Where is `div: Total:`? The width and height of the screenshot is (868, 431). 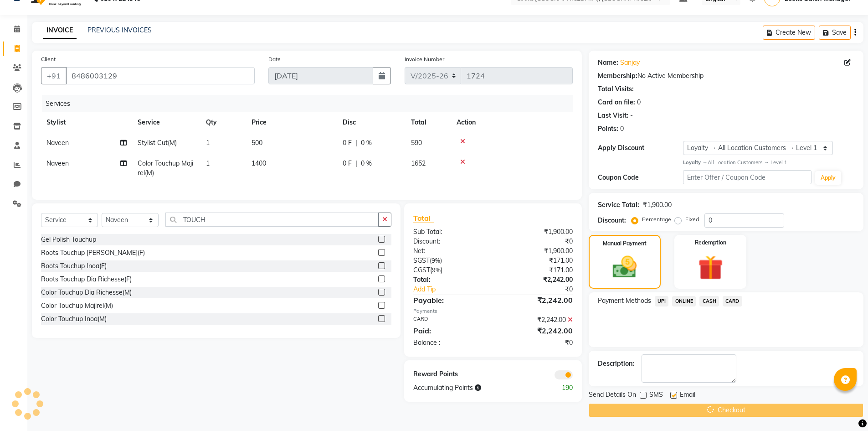 div: Total: is located at coordinates (449, 279).